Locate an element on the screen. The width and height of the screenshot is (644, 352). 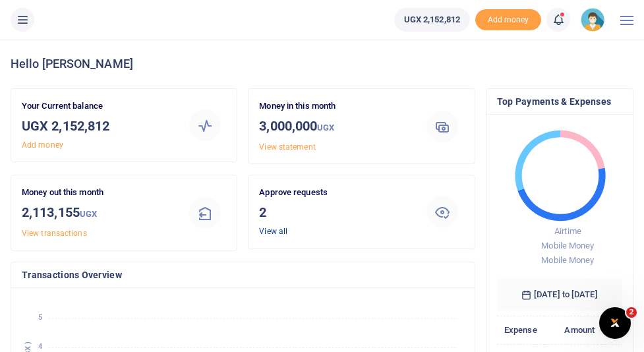
li: Toup your wallet is located at coordinates (508, 20).